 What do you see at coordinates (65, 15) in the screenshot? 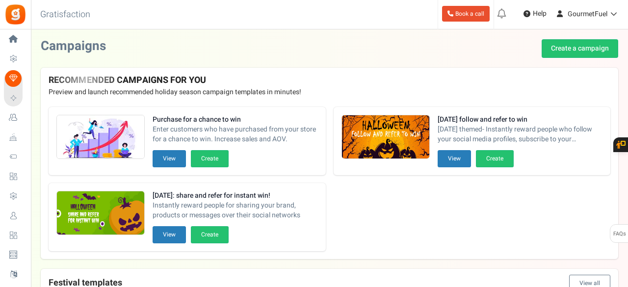
I see `h3: Gratisfaction` at bounding box center [65, 15].